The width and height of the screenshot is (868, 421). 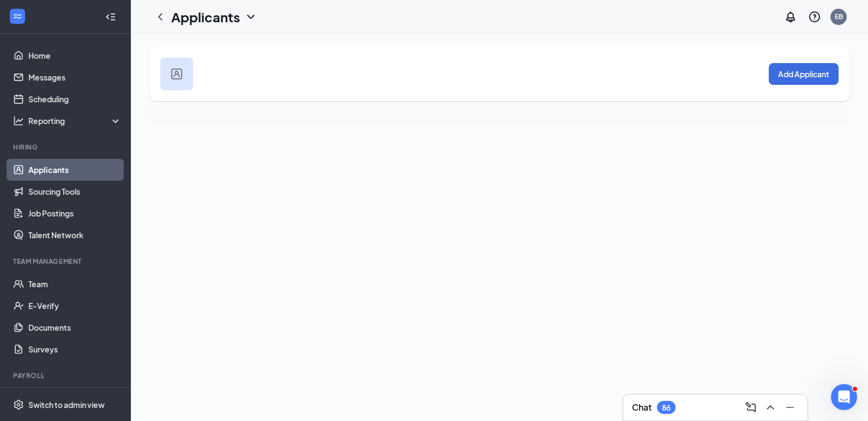 What do you see at coordinates (814, 17) in the screenshot?
I see `svg: QuestionInfo` at bounding box center [814, 17].